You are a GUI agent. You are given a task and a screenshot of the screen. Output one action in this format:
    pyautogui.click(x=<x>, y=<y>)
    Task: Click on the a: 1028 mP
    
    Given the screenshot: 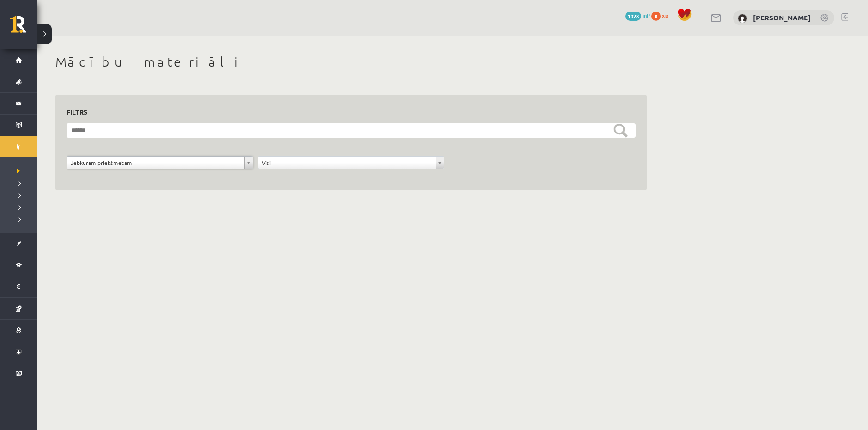 What is the action you would take?
    pyautogui.click(x=638, y=15)
    